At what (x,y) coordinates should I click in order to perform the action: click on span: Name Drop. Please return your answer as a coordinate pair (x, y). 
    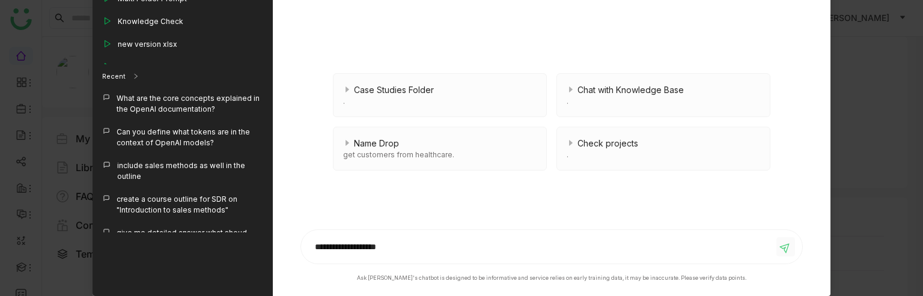
    Looking at the image, I should click on (376, 143).